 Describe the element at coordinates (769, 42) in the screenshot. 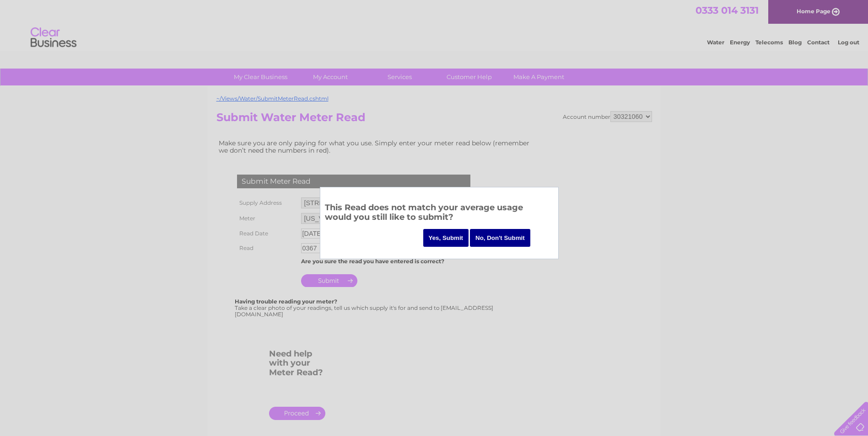

I see `a: Telecoms` at that location.